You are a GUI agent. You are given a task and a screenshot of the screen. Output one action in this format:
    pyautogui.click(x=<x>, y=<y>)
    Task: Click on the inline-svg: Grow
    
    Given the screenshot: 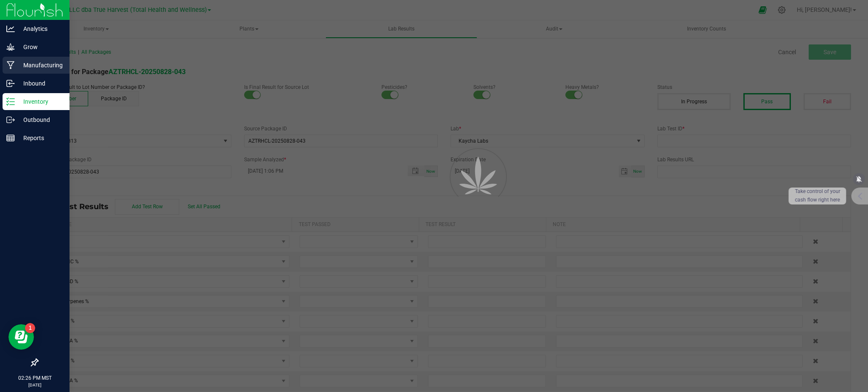 What is the action you would take?
    pyautogui.click(x=10, y=47)
    